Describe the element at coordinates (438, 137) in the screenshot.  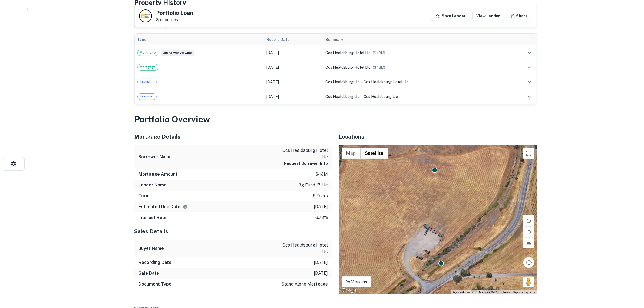
I see `h5: Locations` at that location.